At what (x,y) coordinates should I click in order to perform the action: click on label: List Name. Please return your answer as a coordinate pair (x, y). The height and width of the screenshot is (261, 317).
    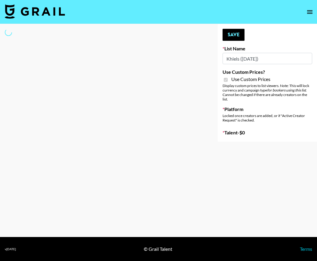
    Looking at the image, I should click on (267, 49).